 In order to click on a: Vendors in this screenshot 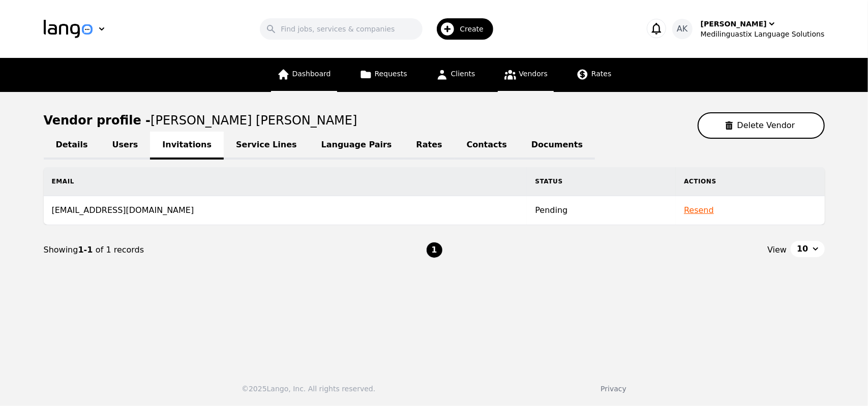, I will do `click(526, 75)`.